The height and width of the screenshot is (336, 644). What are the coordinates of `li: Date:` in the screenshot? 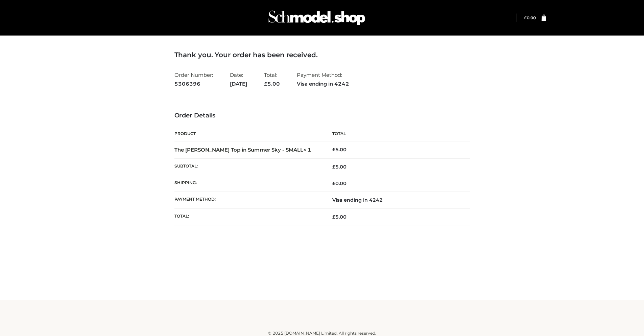 It's located at (239, 79).